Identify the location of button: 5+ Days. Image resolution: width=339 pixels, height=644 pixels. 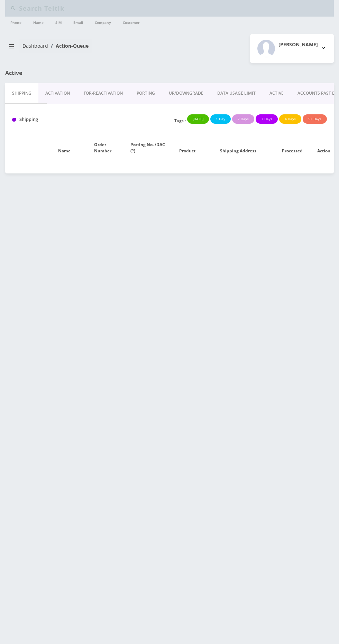
(315, 119).